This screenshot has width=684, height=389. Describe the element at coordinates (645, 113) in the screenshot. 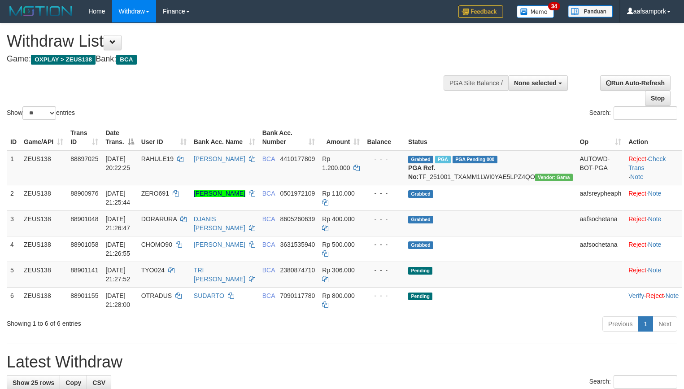

I see `input: Search:` at that location.